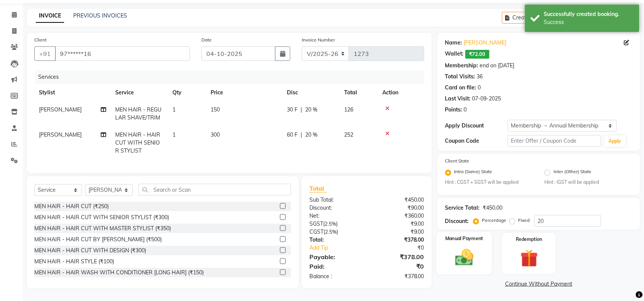 Image resolution: width=644 pixels, height=301 pixels. I want to click on img: _cash.svg, so click(464, 258).